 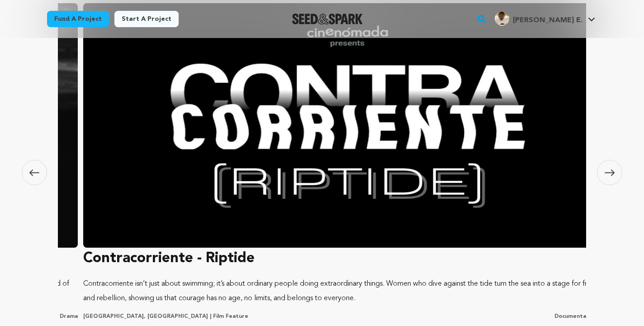 I want to click on p: Drama, so click(x=68, y=316).